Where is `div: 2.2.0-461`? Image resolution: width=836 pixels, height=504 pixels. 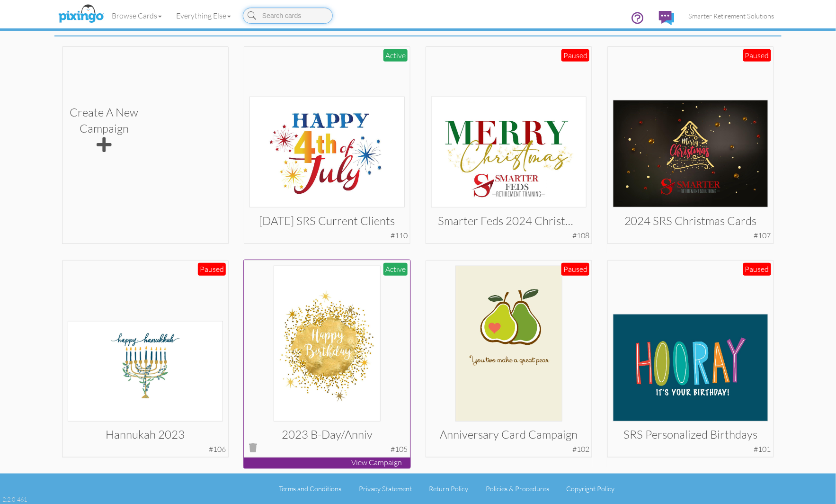 div: 2.2.0-461 is located at coordinates (15, 500).